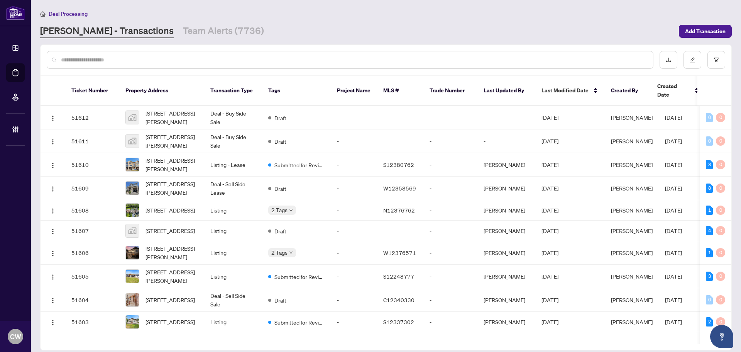 The image size is (741, 352). I want to click on span: S12337302, so click(399, 321).